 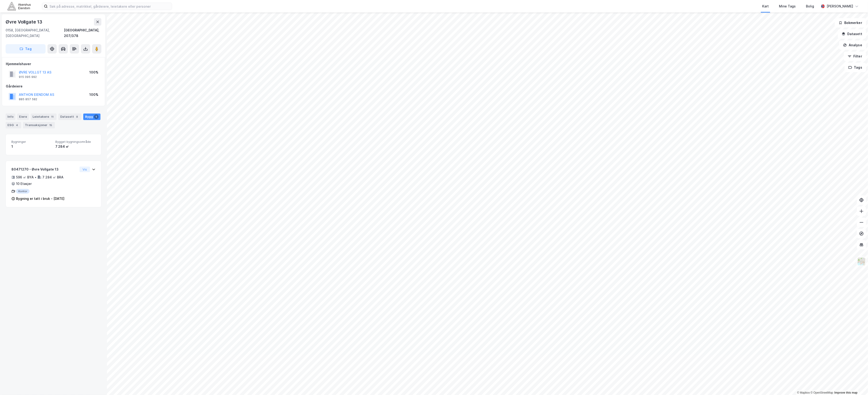 What do you see at coordinates (24, 22) in the screenshot?
I see `div: Øvre Vollgate 13` at bounding box center [24, 22].